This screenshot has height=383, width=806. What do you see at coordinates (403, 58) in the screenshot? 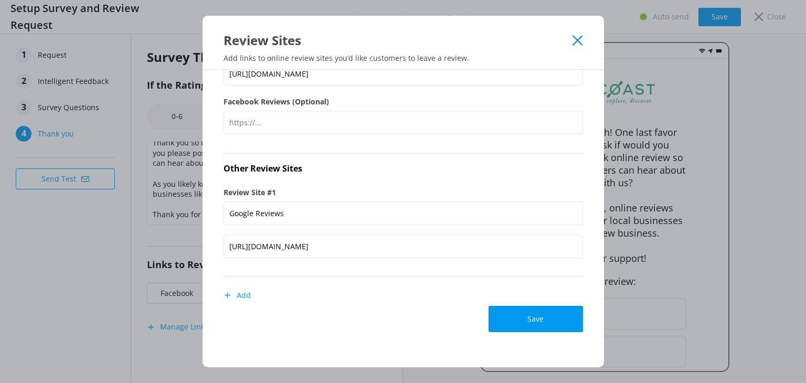
I see `p: Add links to online review sites you’d like customers to leave a review.` at bounding box center [403, 58].